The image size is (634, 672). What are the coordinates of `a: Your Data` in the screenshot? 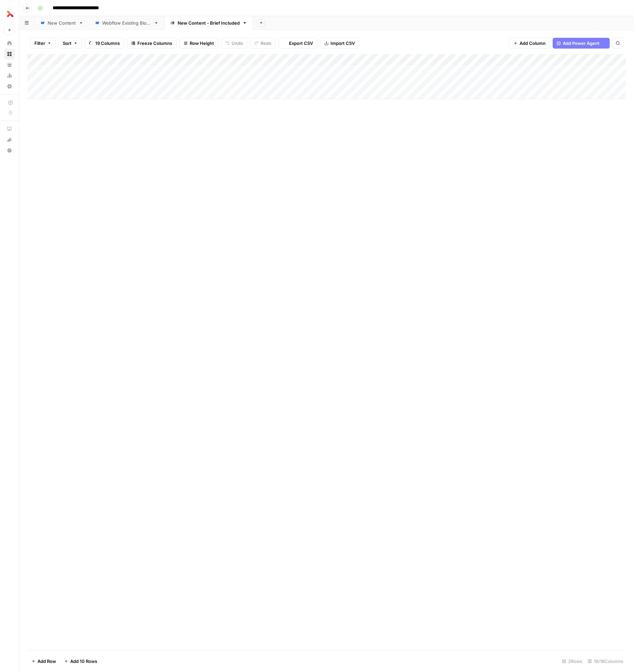 It's located at (10, 65).